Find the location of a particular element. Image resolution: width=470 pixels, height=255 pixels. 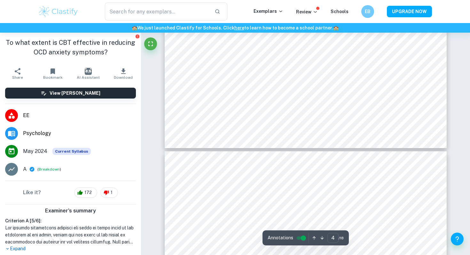

a: here is located at coordinates (239, 28).